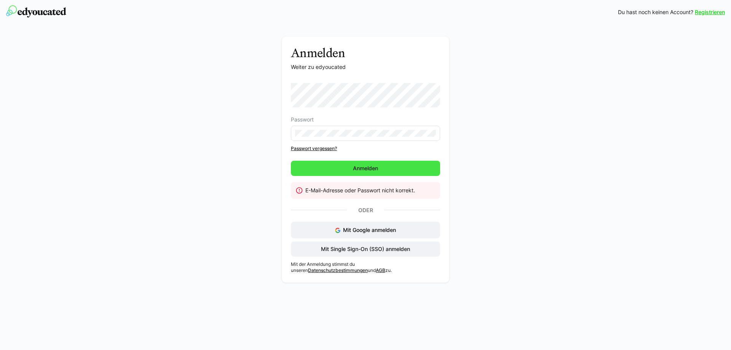 This screenshot has width=731, height=350. What do you see at coordinates (366, 168) in the screenshot?
I see `span: Anmelden` at bounding box center [366, 168].